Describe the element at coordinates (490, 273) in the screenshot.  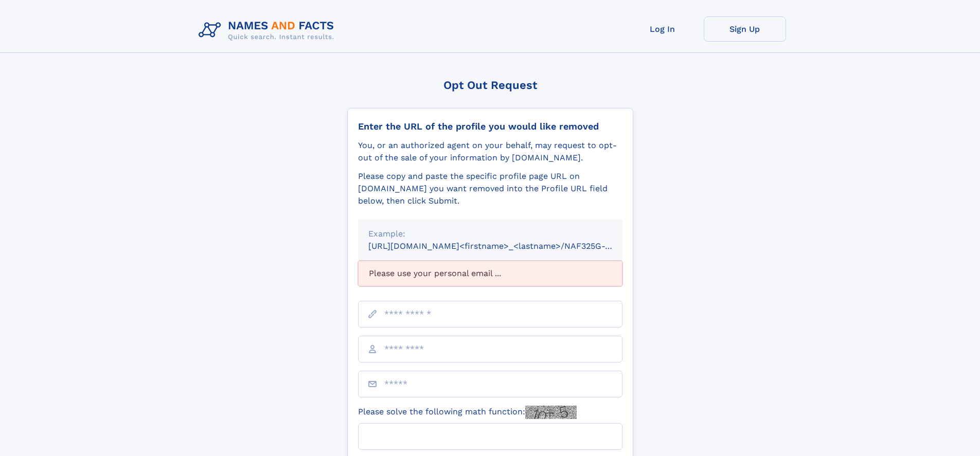
I see `div: Please use your personal email ...` at that location.